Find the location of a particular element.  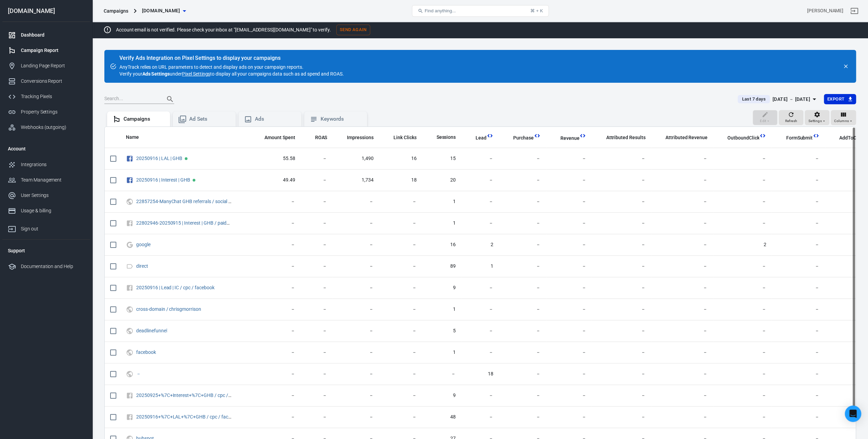

span: The total conversions attributed according to your ad network (Facebook, Google, etc.) is located at coordinates (626, 137).